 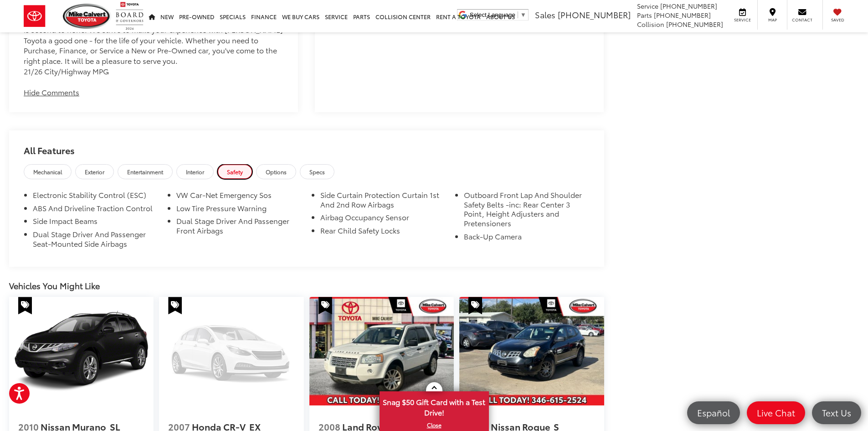 I want to click on li: Electronic Stability Control (ESC), so click(x=95, y=197).